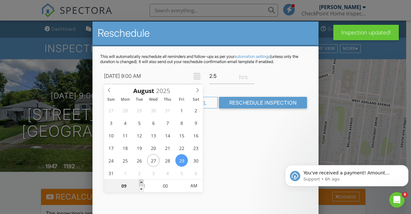  What do you see at coordinates (167, 172) in the screenshot?
I see `span: September 4, 2025` at bounding box center [167, 172].